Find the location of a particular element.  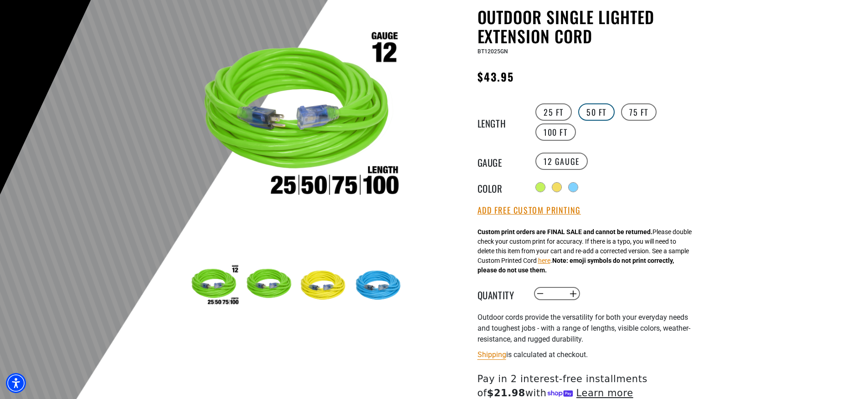

label: Quantity is located at coordinates (500, 294).